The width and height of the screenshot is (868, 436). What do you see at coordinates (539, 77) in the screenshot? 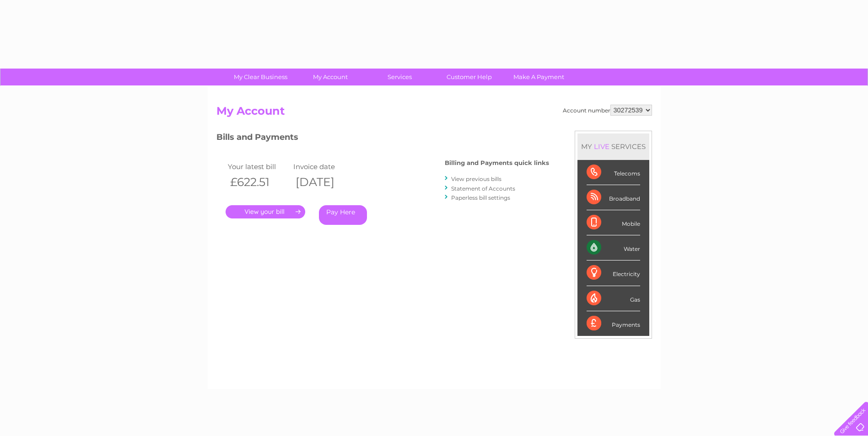
I see `a: Make A Payment` at bounding box center [539, 77].